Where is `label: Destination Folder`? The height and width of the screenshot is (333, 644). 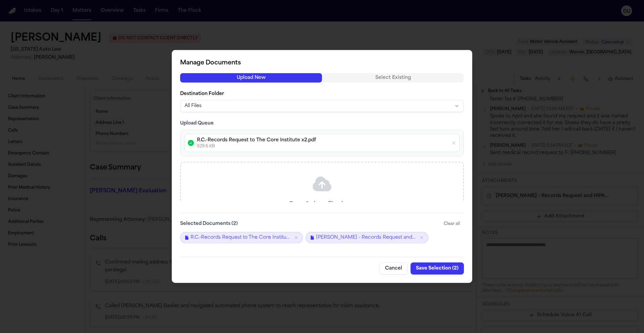
label: Destination Folder is located at coordinates (322, 94).